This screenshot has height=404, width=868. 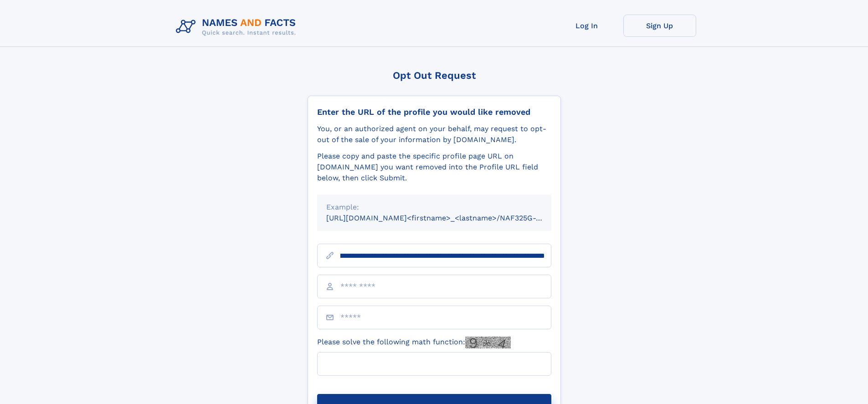 I want to click on a: Log In, so click(x=587, y=25).